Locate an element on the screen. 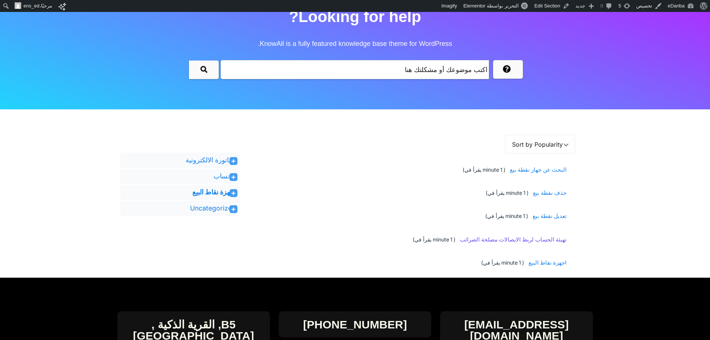  a: تهيئة الحساب لربط الايصالات مصلحة الضرائب is located at coordinates (516, 239).